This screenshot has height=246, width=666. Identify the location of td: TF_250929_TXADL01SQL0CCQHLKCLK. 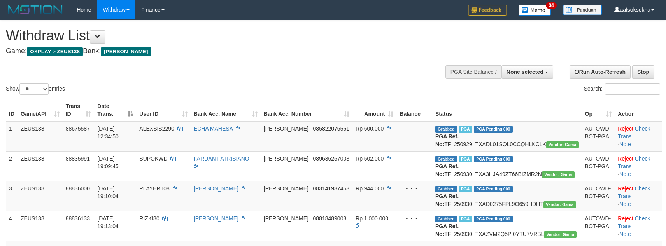
(507, 137).